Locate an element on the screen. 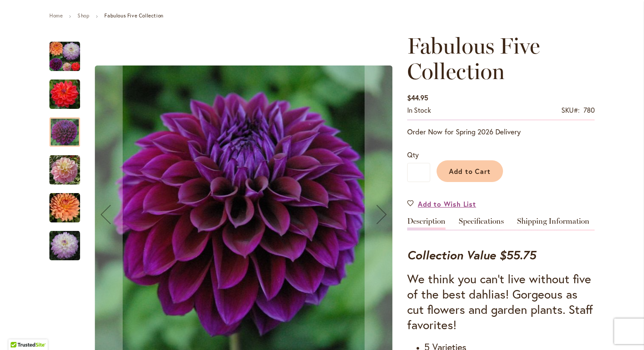  a: Shipping Information is located at coordinates (553, 223).